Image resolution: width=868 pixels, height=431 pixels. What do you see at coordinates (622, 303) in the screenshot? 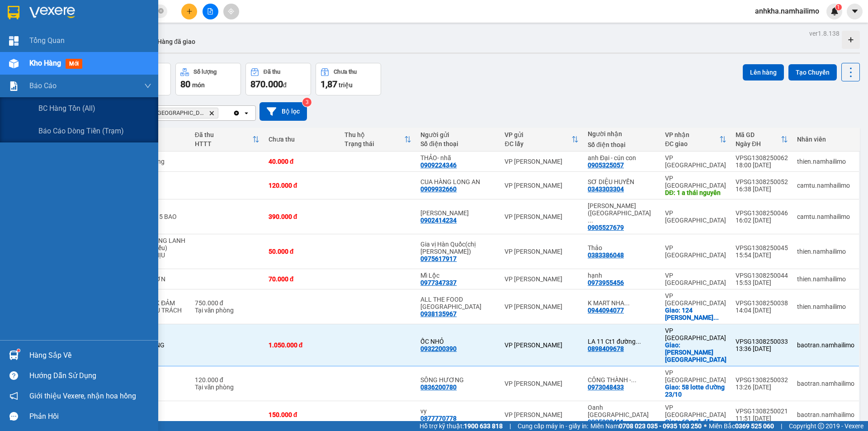
I see `div: K MART NHA TRANG` at bounding box center [622, 303].